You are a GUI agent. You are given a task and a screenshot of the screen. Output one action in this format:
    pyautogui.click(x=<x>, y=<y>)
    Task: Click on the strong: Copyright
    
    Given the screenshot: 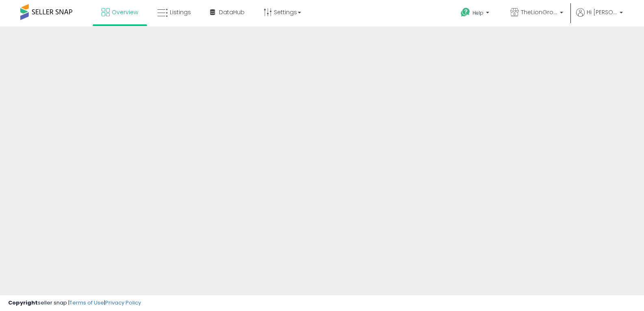 What is the action you would take?
    pyautogui.click(x=23, y=302)
    